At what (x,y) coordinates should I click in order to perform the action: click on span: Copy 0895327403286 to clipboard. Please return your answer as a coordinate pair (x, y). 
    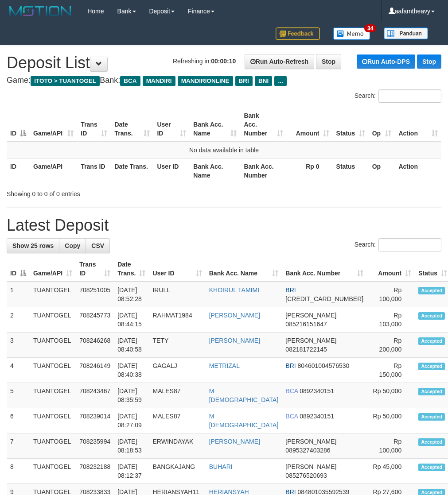
    Looking at the image, I should click on (307, 451).